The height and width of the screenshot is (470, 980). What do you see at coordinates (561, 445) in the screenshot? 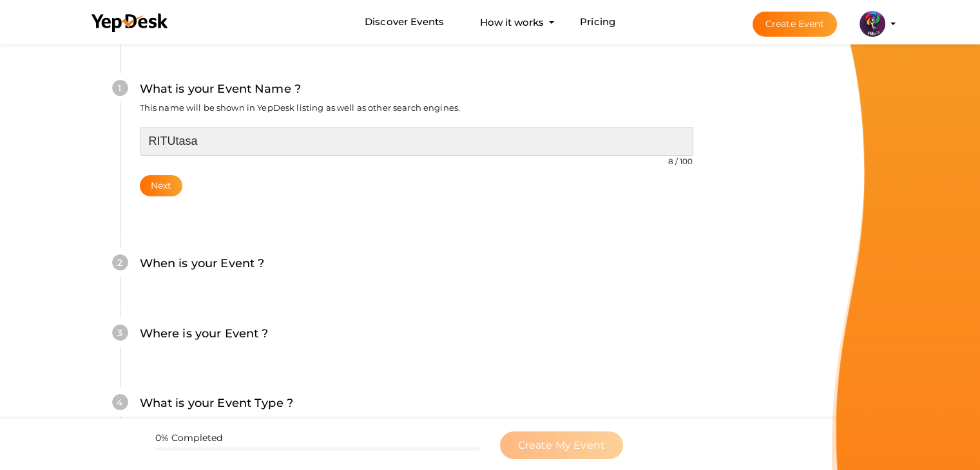
I see `button: Create My Event` at bounding box center [561, 445].